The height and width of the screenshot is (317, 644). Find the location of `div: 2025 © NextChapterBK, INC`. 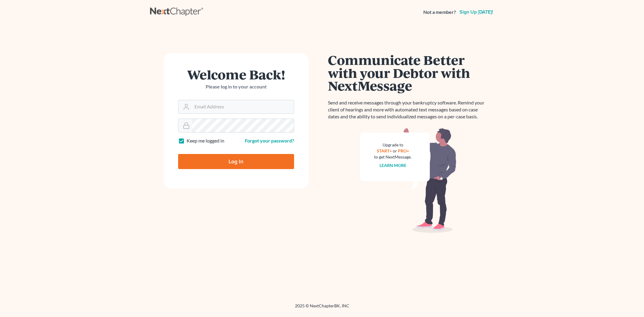

div: 2025 © NextChapterBK, INC is located at coordinates (322, 308).